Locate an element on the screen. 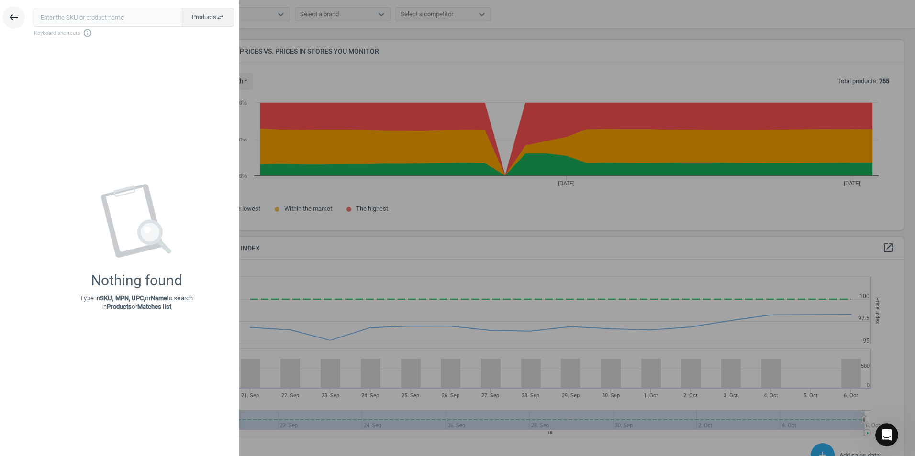 Image resolution: width=915 pixels, height=456 pixels. strong: Matches list is located at coordinates (154, 307).